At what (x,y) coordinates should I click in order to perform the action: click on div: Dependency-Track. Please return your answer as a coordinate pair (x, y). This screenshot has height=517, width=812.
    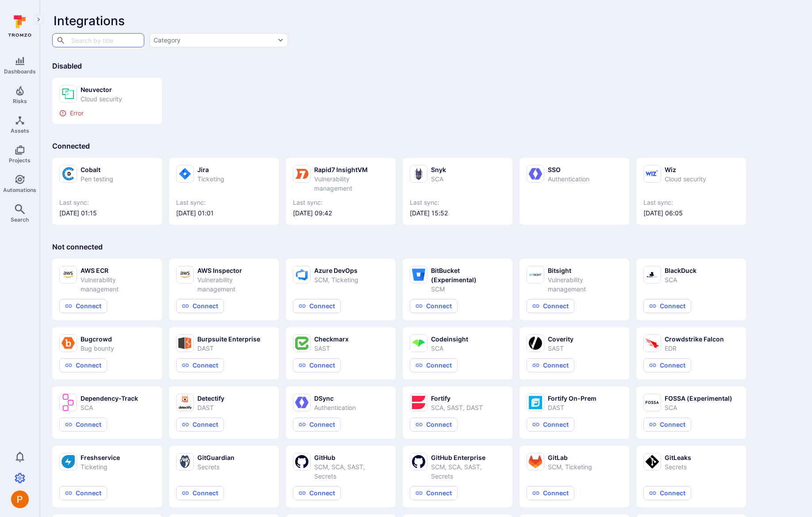
    Looking at the image, I should click on (109, 398).